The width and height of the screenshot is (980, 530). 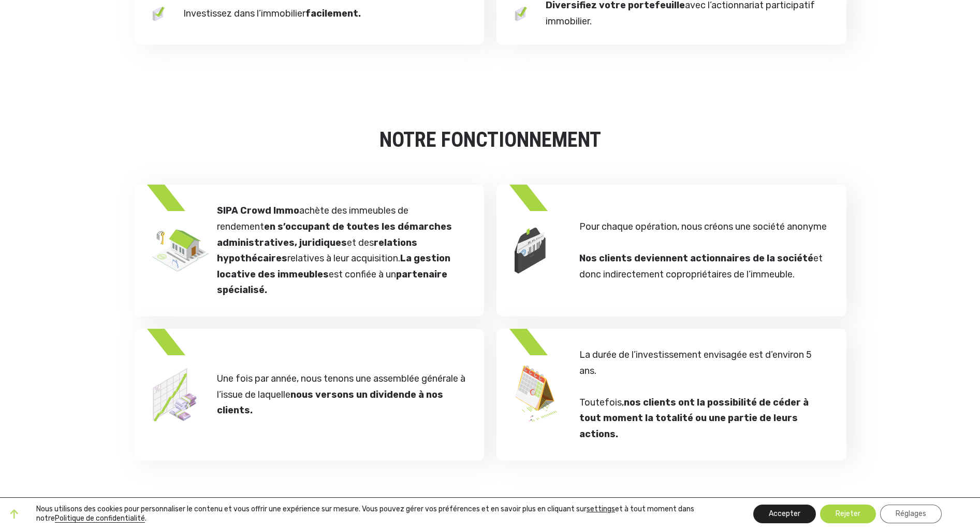 I want to click on img: icon-three, so click(x=175, y=394).